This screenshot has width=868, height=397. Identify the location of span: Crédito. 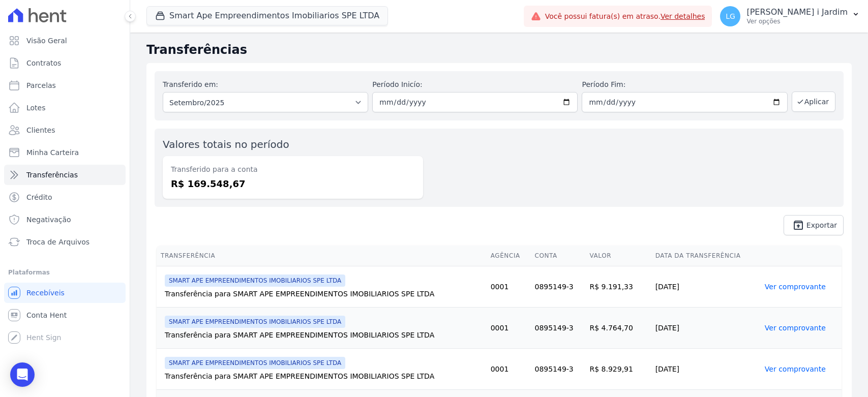
(39, 197).